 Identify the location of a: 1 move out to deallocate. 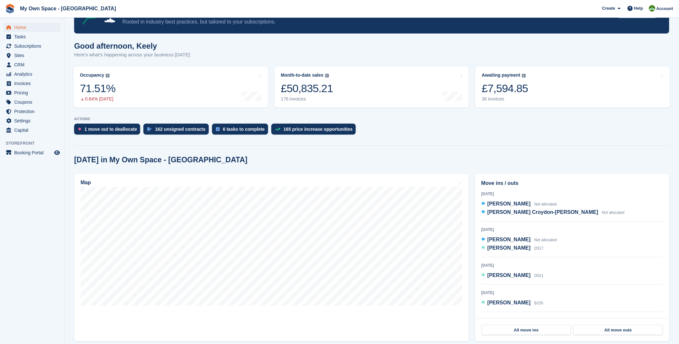
(109, 131).